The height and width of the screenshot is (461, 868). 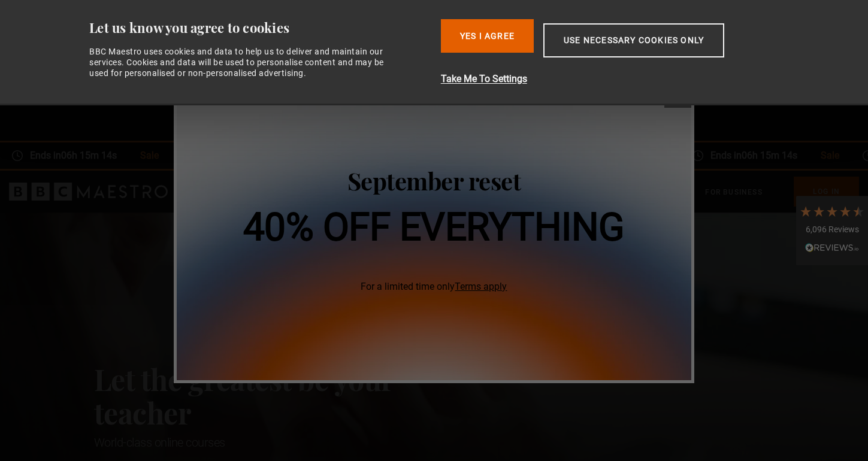 What do you see at coordinates (832, 247) in the screenshot?
I see `img: REVIEWS.io` at bounding box center [832, 247].